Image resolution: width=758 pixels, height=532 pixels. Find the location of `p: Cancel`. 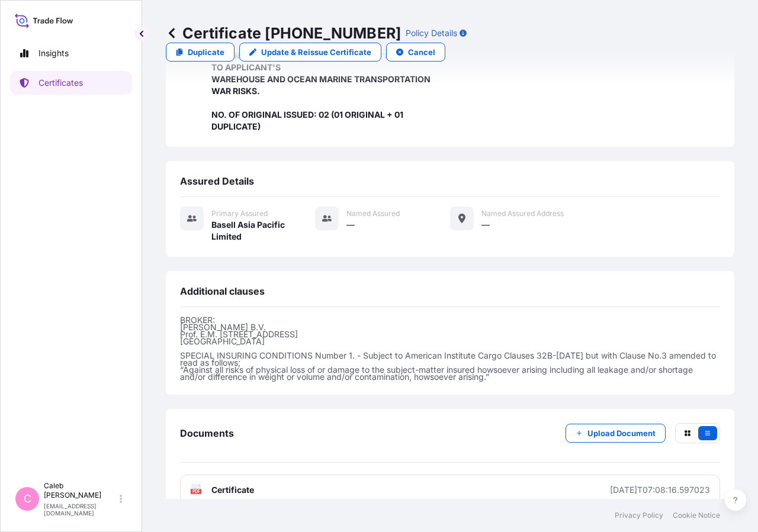

p: Cancel is located at coordinates (422, 52).